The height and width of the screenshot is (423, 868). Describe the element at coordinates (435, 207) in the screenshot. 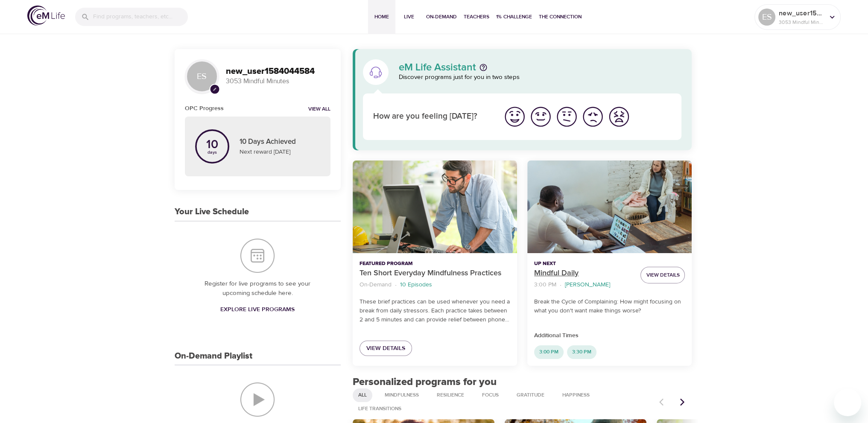

I see `button: Ten Short Everyday Mindfulness Practices` at that location.